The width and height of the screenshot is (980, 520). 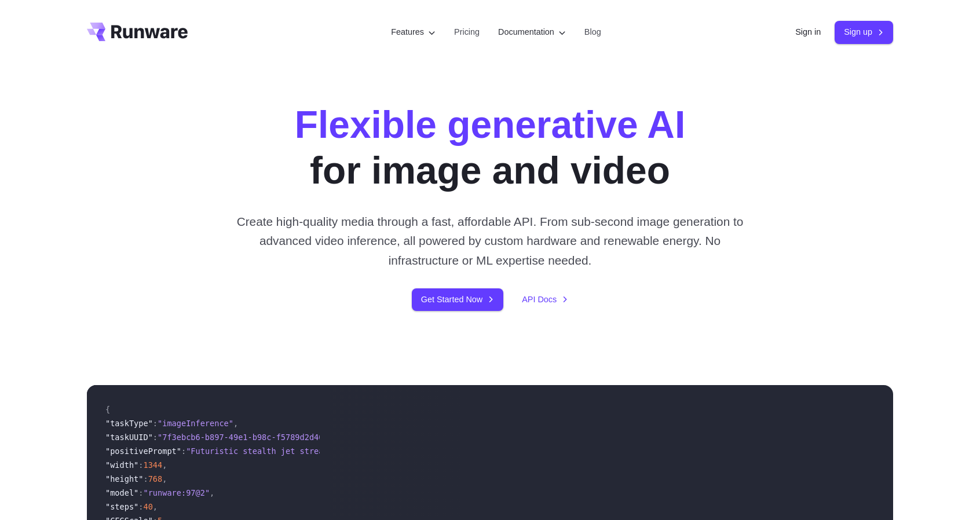 I want to click on a: Sign up, so click(x=864, y=32).